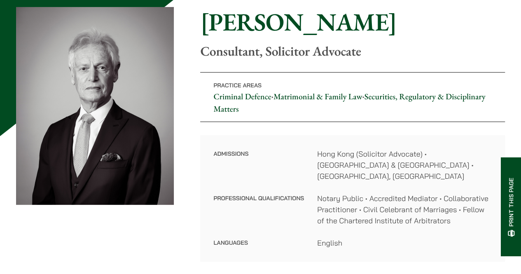 This screenshot has height=274, width=521. I want to click on a: Matrimonial & Family Law, so click(318, 96).